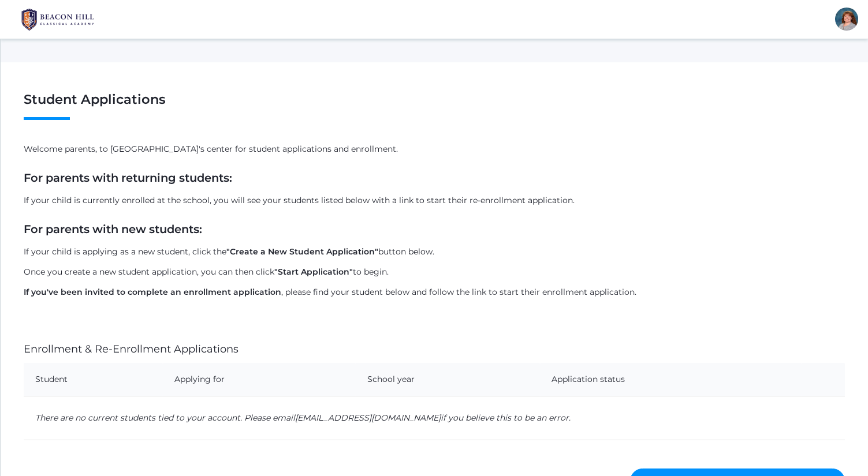 This screenshot has width=868, height=476. Describe the element at coordinates (93, 380) in the screenshot. I see `th: Student` at that location.